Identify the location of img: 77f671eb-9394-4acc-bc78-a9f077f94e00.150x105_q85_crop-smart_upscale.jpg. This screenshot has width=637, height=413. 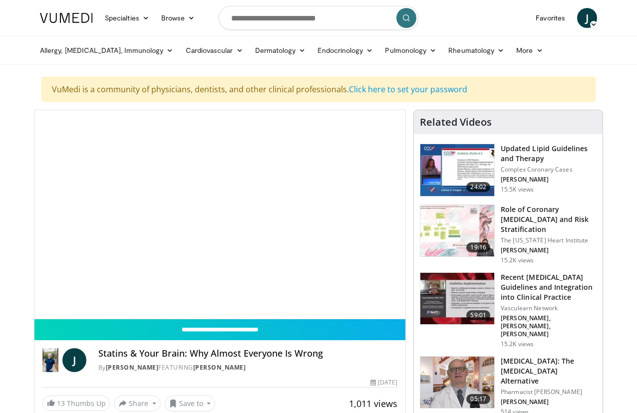
(457, 170).